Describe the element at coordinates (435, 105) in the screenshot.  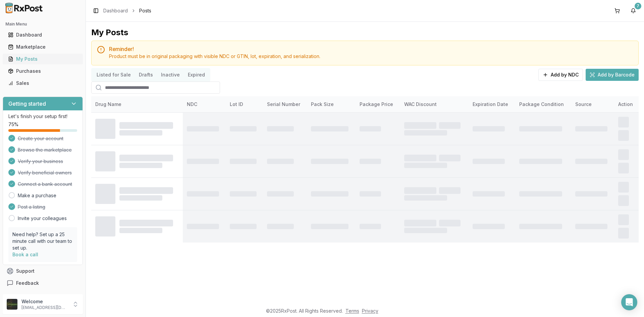
I see `th: WAC Discount` at that location.